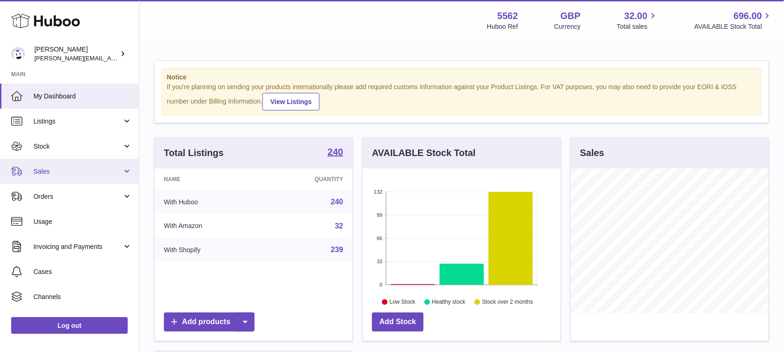 The image size is (784, 352). I want to click on td: With Huboo, so click(209, 202).